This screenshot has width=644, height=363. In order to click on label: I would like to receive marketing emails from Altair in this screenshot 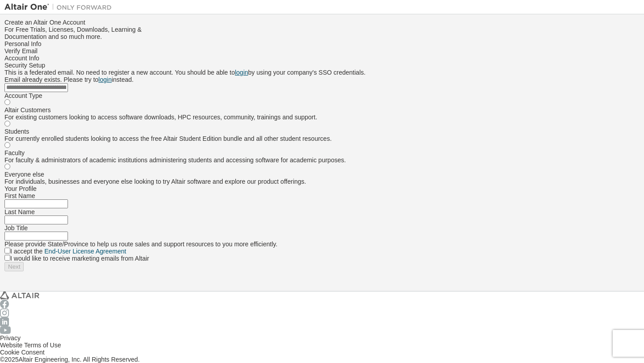, I will do `click(80, 259)`.